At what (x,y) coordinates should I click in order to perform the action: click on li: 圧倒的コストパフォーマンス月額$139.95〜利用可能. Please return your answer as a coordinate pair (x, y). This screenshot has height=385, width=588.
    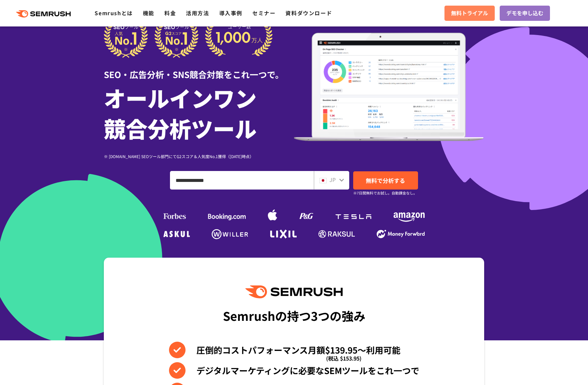
    Looking at the image, I should click on (294, 350).